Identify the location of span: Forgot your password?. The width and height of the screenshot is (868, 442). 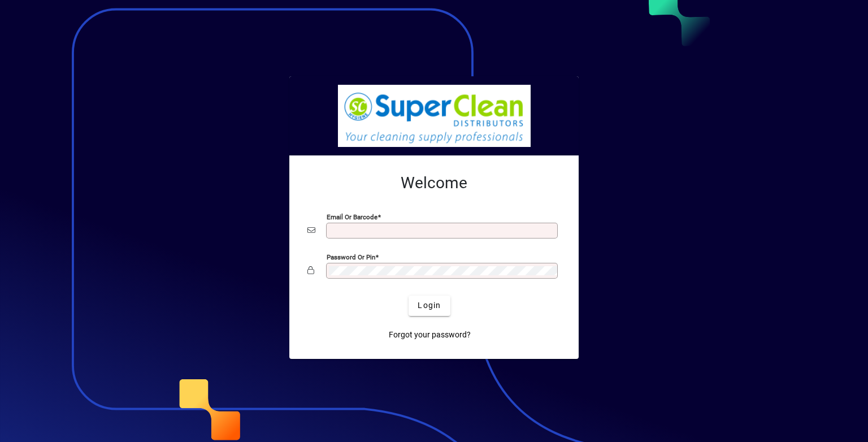
(430, 335).